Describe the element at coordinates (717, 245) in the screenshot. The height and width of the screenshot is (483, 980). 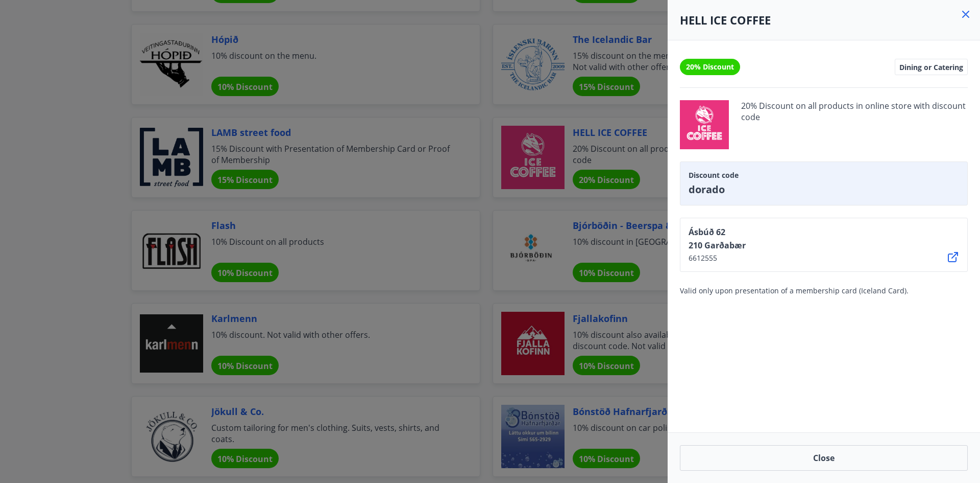
I see `span: 210 Garðabær` at that location.